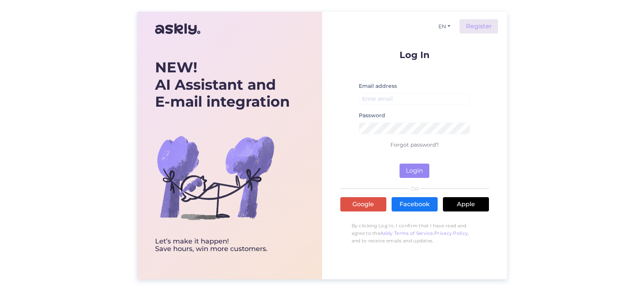  What do you see at coordinates (414, 171) in the screenshot?
I see `button: Login` at bounding box center [414, 171].